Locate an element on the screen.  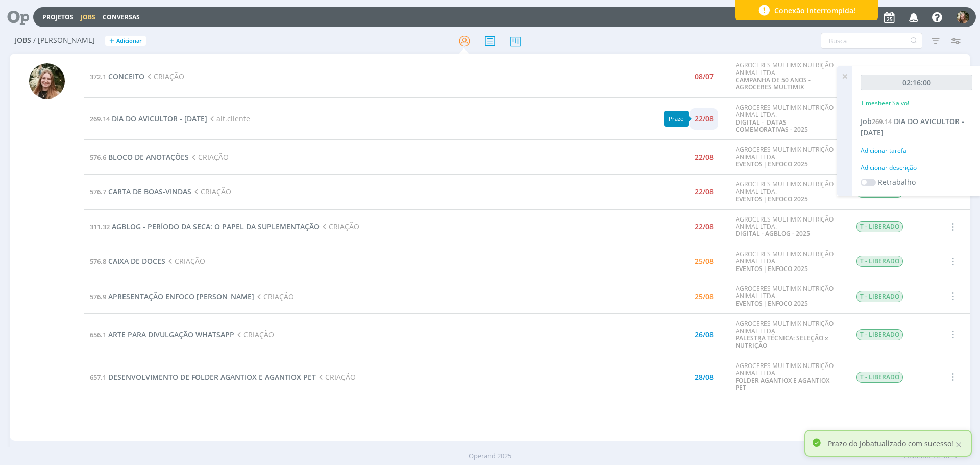
div: Prazo is located at coordinates (676, 119).